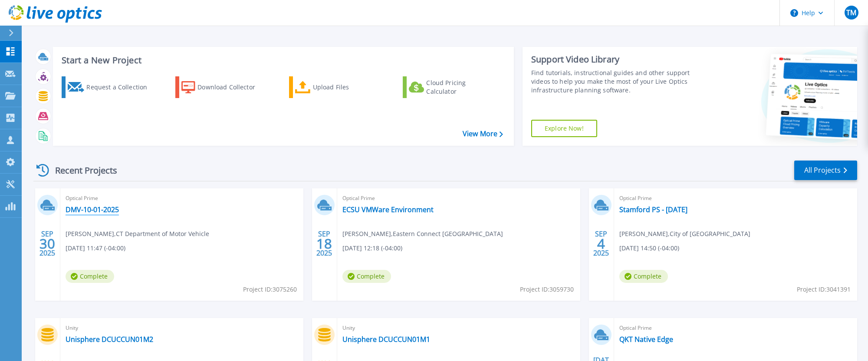 The image size is (868, 361). Describe the element at coordinates (547, 289) in the screenshot. I see `span: Project ID: 3059730` at that location.